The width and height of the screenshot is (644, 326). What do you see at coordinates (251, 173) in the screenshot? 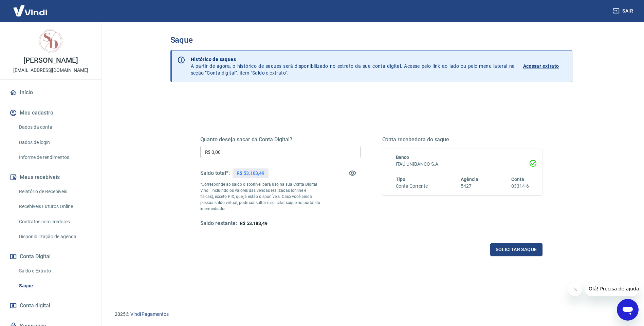
I see `p: R$ 53.183,49` at bounding box center [251, 173].